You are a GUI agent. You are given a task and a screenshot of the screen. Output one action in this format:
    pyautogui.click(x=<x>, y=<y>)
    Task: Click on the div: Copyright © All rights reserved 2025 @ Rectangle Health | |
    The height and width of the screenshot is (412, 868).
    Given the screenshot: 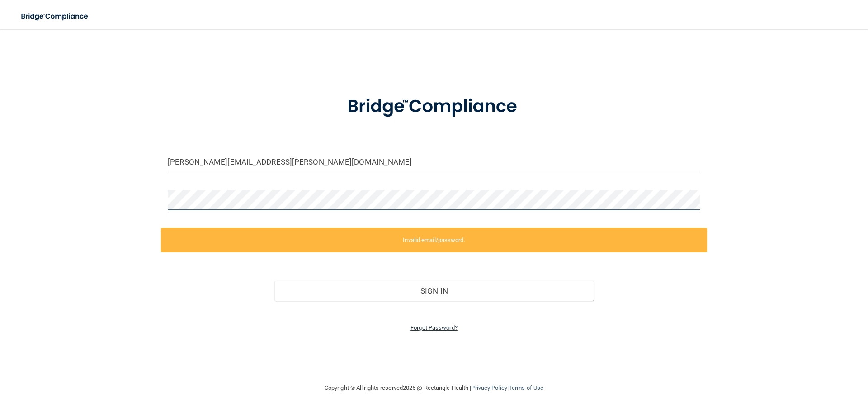 What is the action you would take?
    pyautogui.click(x=434, y=388)
    